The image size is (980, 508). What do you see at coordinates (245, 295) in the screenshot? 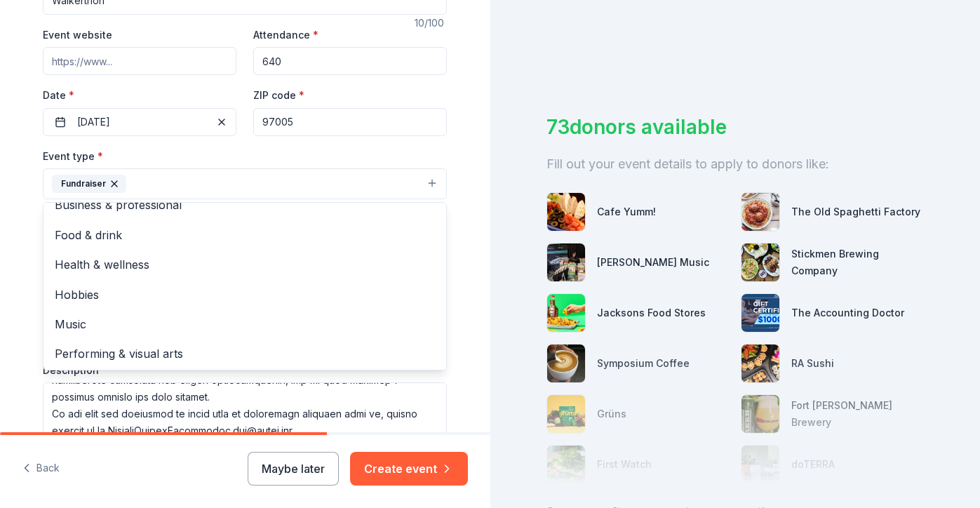
I see `span: Hobbies` at bounding box center [245, 295].